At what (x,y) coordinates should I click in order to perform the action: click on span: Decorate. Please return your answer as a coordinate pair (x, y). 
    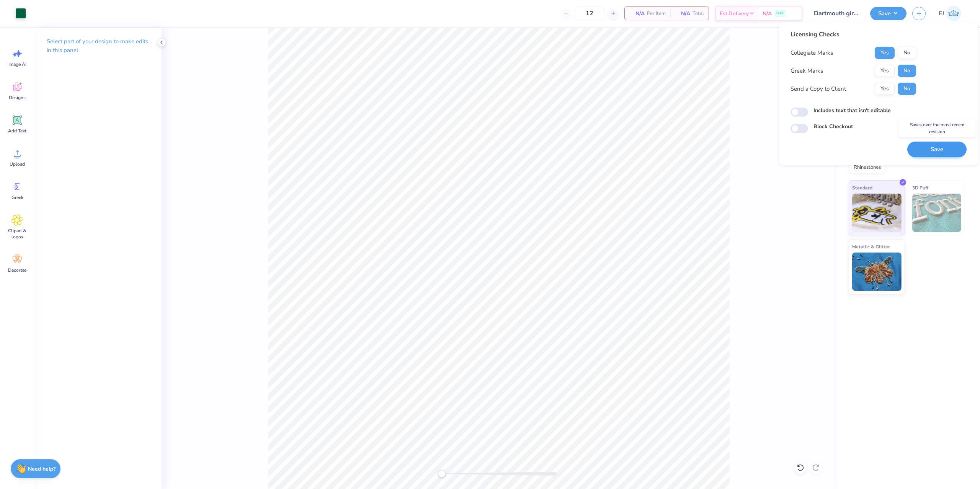
    Looking at the image, I should click on (17, 270).